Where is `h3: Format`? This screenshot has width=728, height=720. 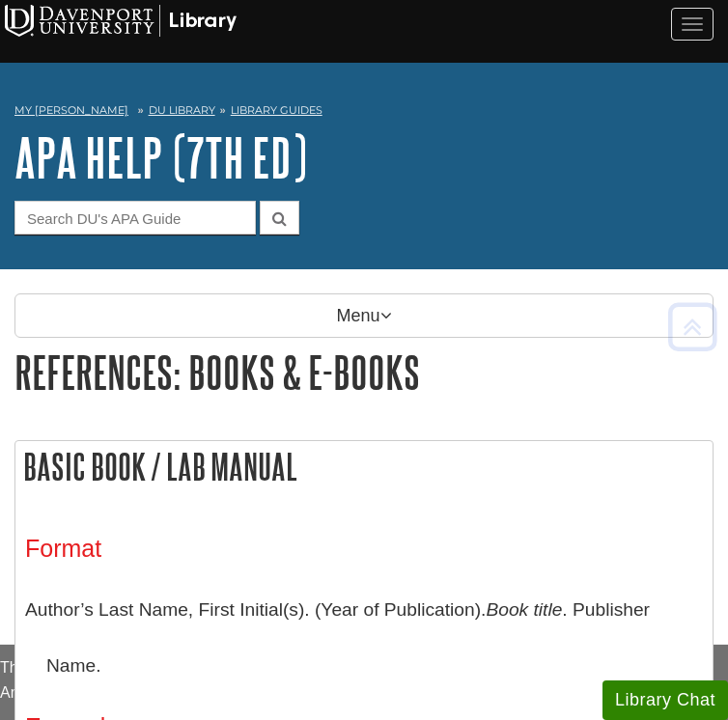
h3: Format is located at coordinates (364, 548).